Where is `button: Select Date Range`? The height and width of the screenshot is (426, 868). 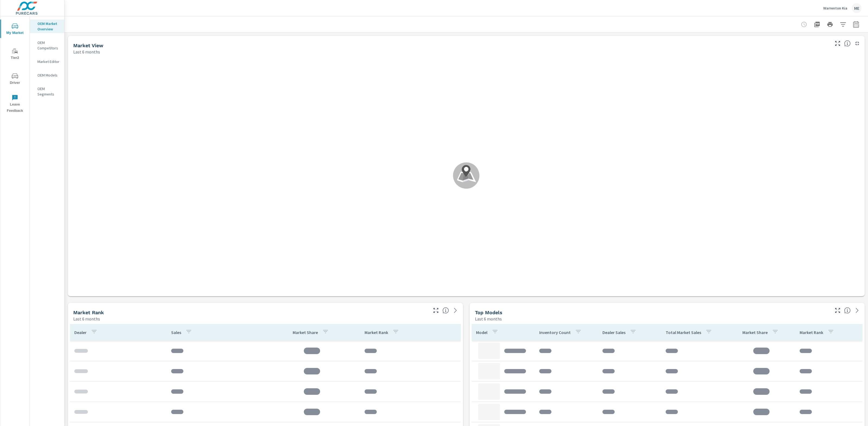 button: Select Date Range is located at coordinates (856, 24).